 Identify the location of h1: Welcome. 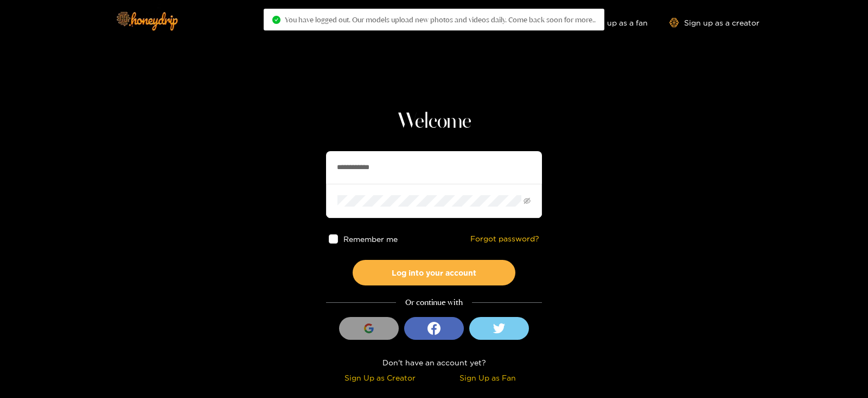
(434, 122).